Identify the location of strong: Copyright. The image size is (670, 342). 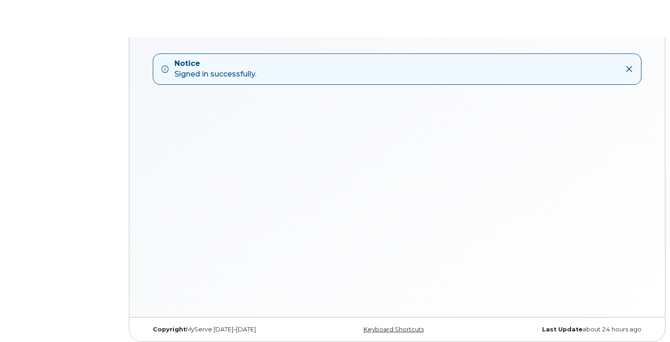
(169, 329).